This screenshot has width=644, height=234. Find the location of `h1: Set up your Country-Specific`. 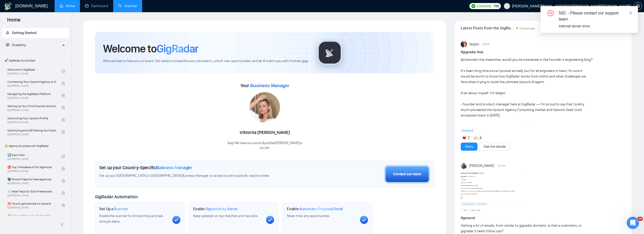

h1: Set up your Country-Specific is located at coordinates (145, 168).